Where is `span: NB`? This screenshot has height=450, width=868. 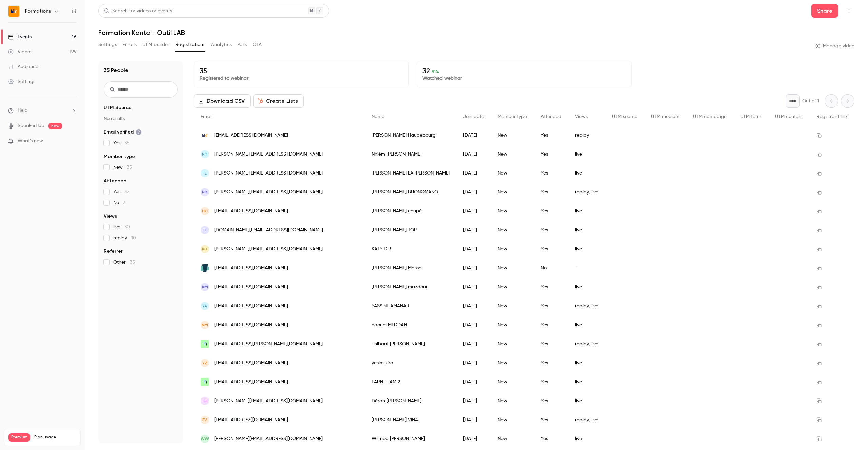
span: NB is located at coordinates (205, 192).